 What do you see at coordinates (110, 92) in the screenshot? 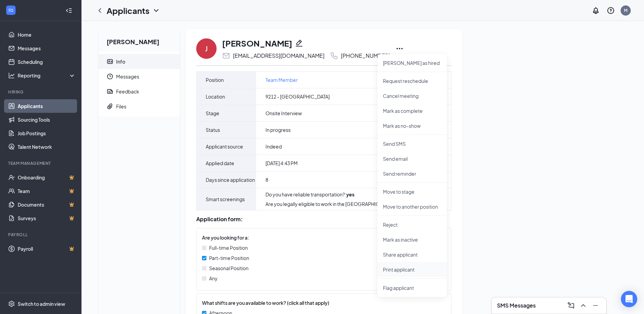
I see `svg: Report` at bounding box center [110, 92].